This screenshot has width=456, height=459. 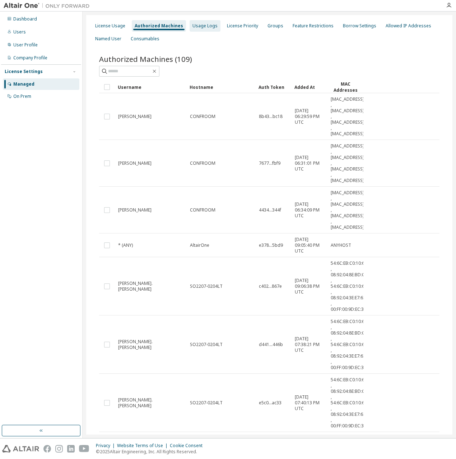 What do you see at coordinates (188, 445) in the screenshot?
I see `div: Cookie Consent` at bounding box center [188, 445].